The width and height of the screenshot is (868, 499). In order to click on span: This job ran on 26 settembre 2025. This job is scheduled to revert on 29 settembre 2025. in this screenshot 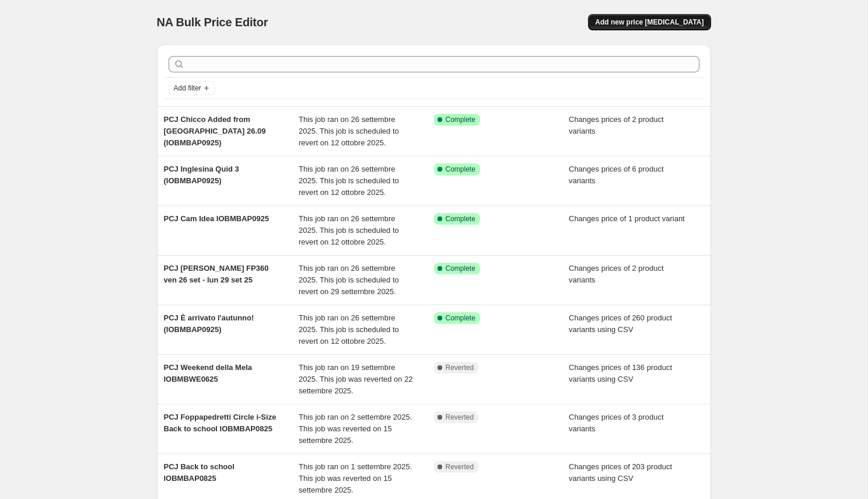, I will do `click(349, 279)`.